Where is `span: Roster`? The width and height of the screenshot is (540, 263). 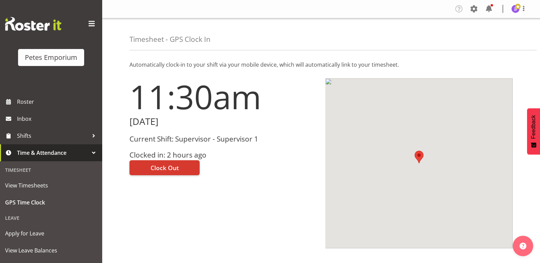 span: Roster is located at coordinates (58, 102).